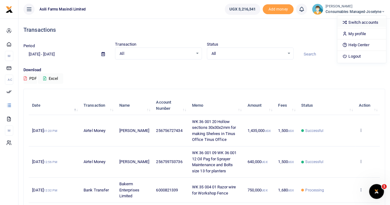 This screenshot has height=205, width=390. What do you see at coordinates (242, 9) in the screenshot?
I see `li: Wallet ballance` at bounding box center [242, 9].